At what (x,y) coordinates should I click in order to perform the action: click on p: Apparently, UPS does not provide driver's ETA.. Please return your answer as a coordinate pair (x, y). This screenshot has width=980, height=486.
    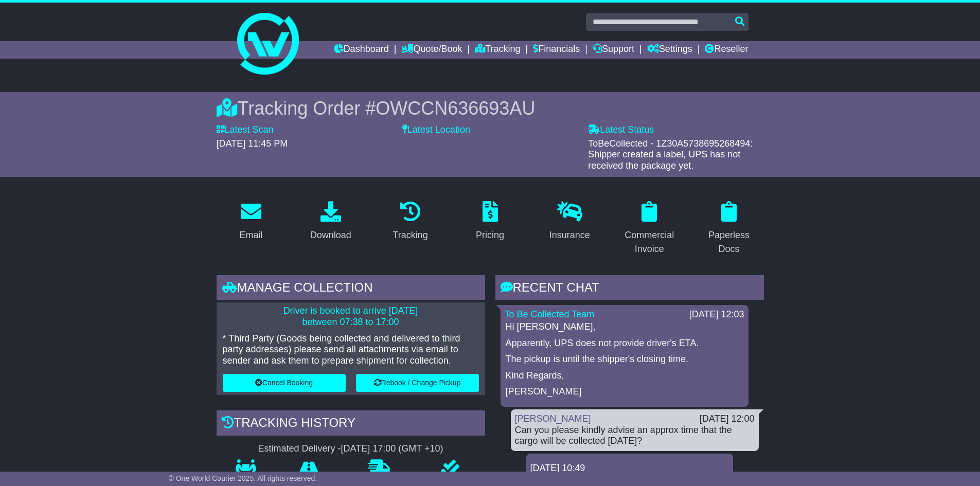
    Looking at the image, I should click on (624, 343).